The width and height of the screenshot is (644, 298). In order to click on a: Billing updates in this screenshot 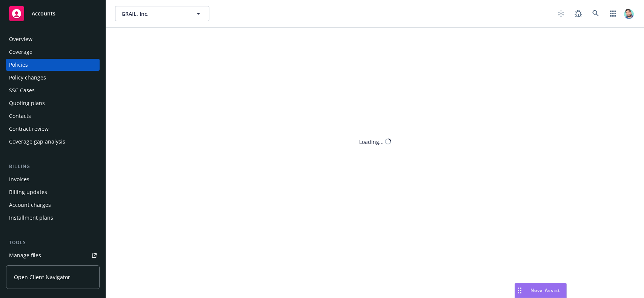, I will do `click(53, 192)`.